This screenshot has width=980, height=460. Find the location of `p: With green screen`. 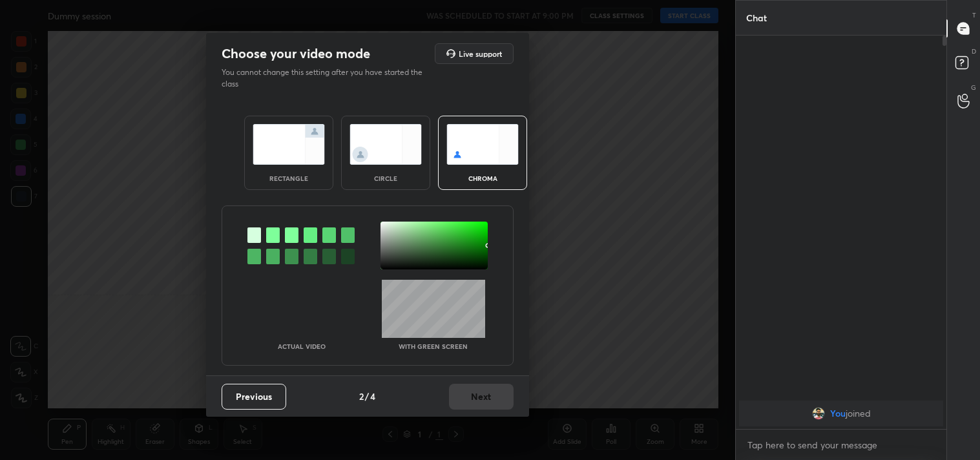

p: With green screen is located at coordinates (433, 347).